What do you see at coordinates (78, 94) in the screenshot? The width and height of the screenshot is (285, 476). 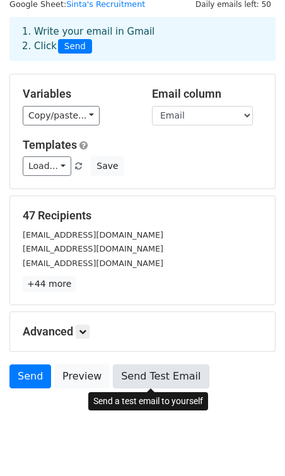 I see `h5: Variables` at bounding box center [78, 94].